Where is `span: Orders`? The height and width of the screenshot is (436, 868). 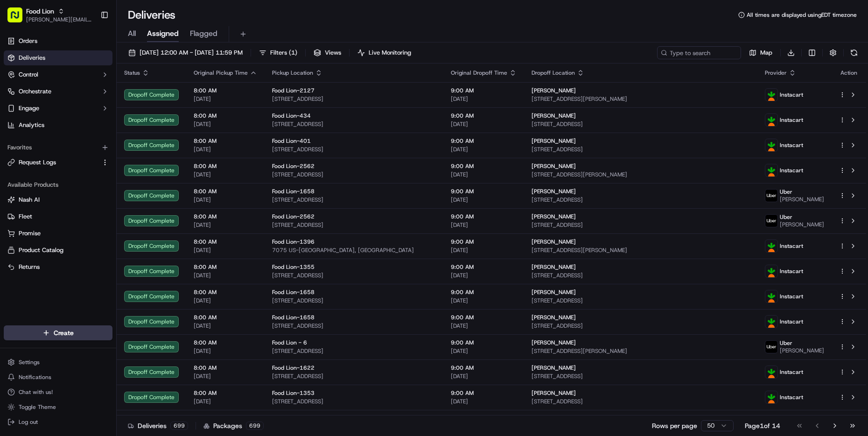
span: Orders is located at coordinates (28, 41).